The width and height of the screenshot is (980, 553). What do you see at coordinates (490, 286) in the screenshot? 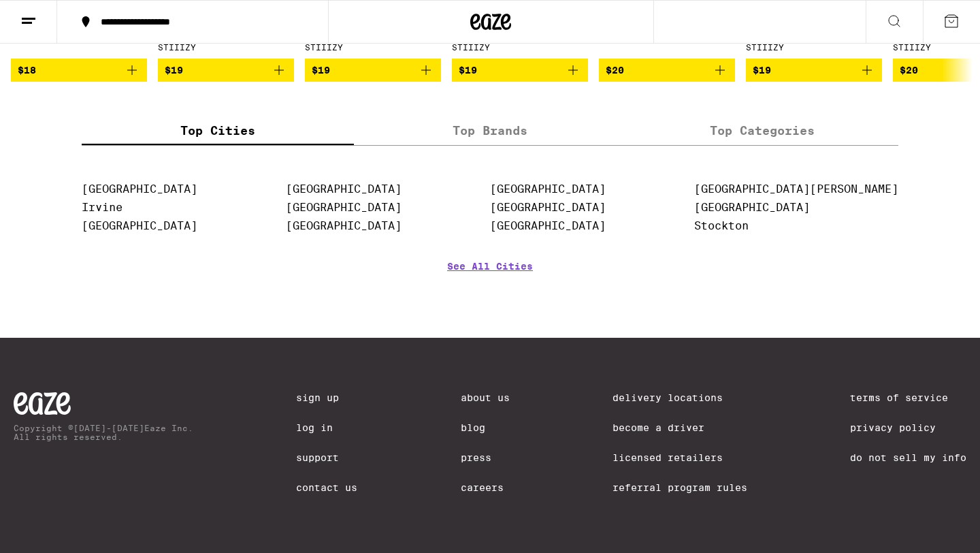
I see `a: See All Cities` at bounding box center [490, 286].